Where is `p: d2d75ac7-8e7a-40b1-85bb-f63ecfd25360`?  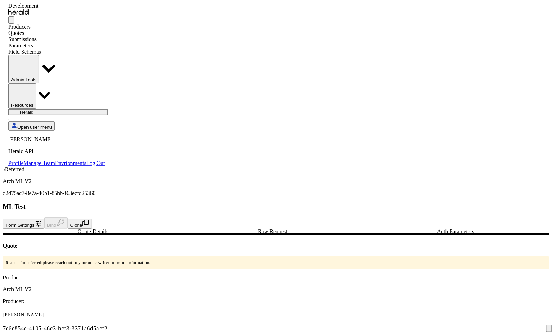 p: d2d75ac7-8e7a-40b1-85bb-f63ecfd25360 is located at coordinates (276, 193).